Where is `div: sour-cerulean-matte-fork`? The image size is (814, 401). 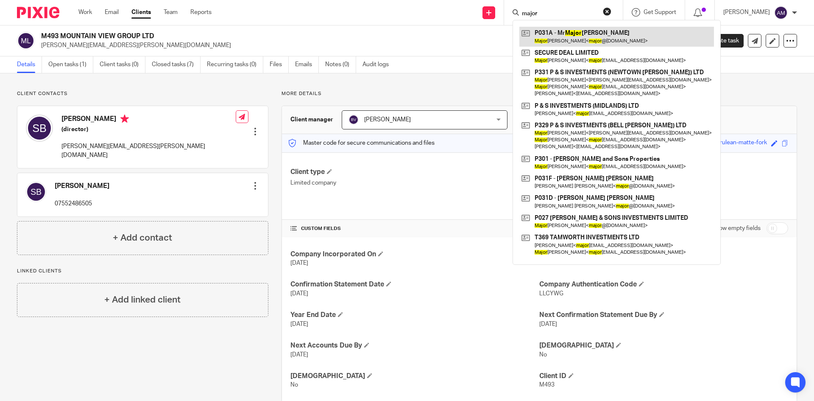
div: sour-cerulean-matte-fork is located at coordinates (733, 143).